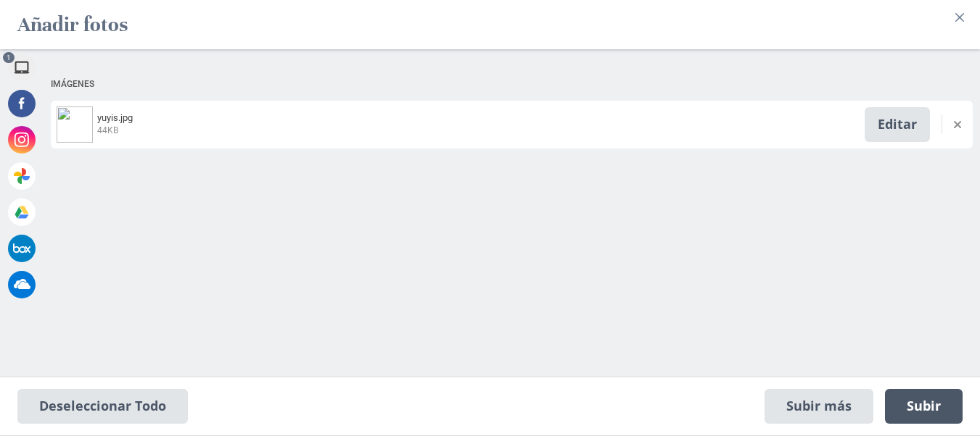 This screenshot has height=436, width=980. Describe the element at coordinates (72, 25) in the screenshot. I see `h2: Añadir fotos` at that location.